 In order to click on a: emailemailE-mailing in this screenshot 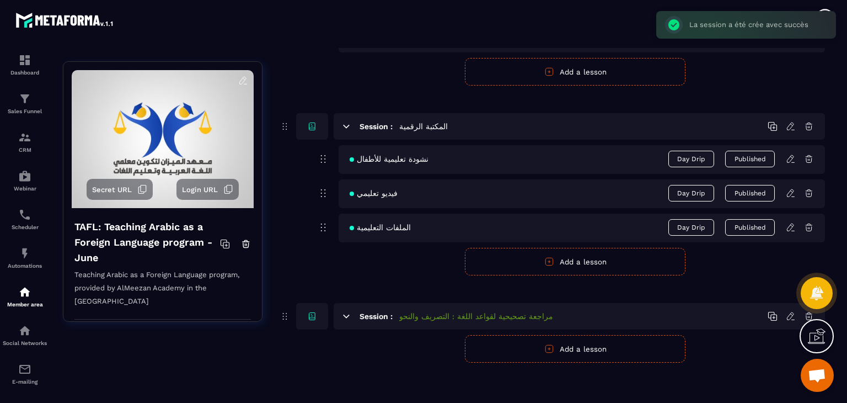, I will do `click(25, 373)`.